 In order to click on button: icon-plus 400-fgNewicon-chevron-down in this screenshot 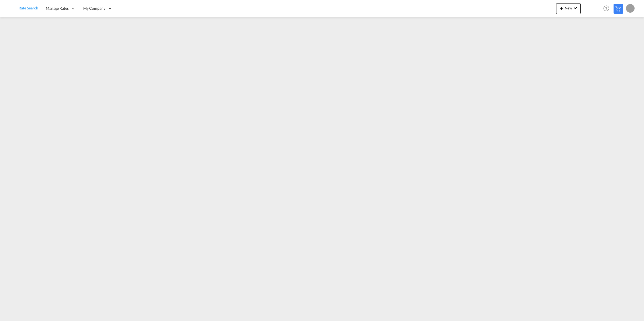, I will do `click(568, 9)`.